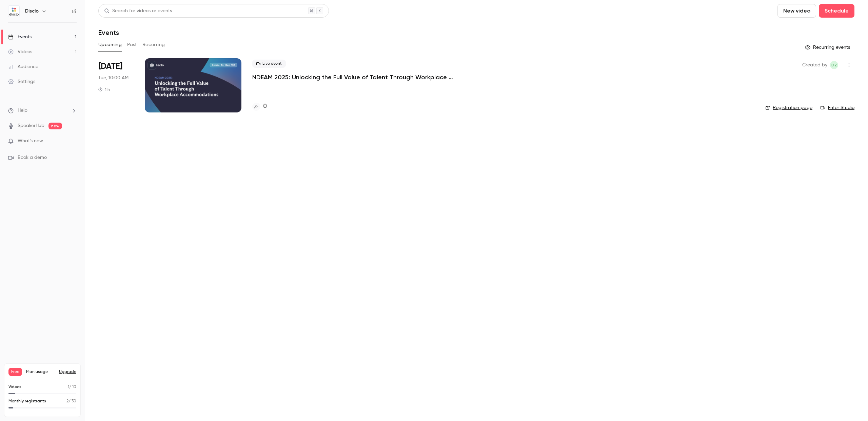 Image resolution: width=868 pixels, height=421 pixels. I want to click on span: Free, so click(15, 372).